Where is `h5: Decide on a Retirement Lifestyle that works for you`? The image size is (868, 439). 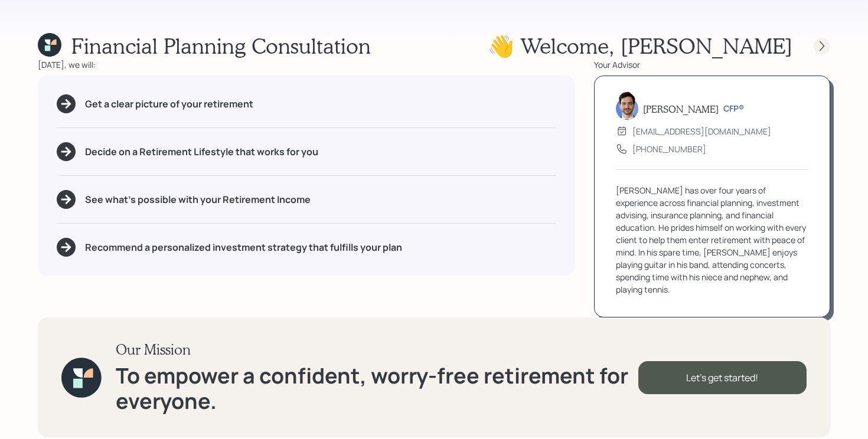
h5: Decide on a Retirement Lifestyle that works for you is located at coordinates (201, 152).